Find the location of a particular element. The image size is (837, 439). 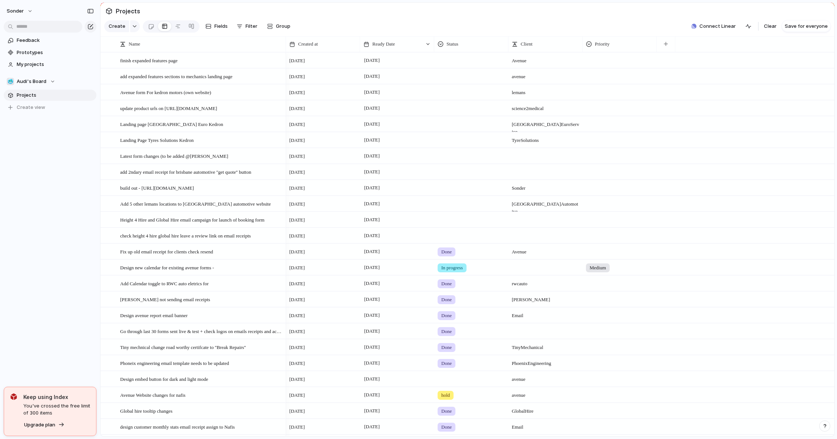

span: Avenue form For kedron motors (own website) is located at coordinates (165, 92).